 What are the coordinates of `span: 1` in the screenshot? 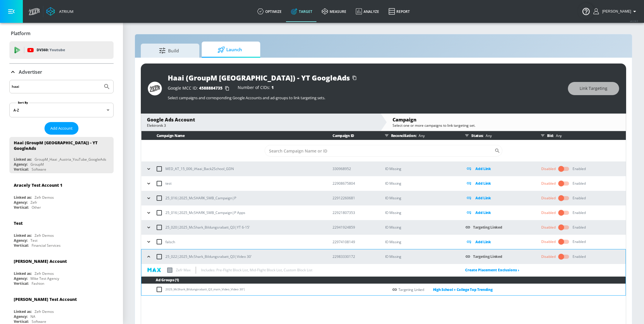 It's located at (272, 87).